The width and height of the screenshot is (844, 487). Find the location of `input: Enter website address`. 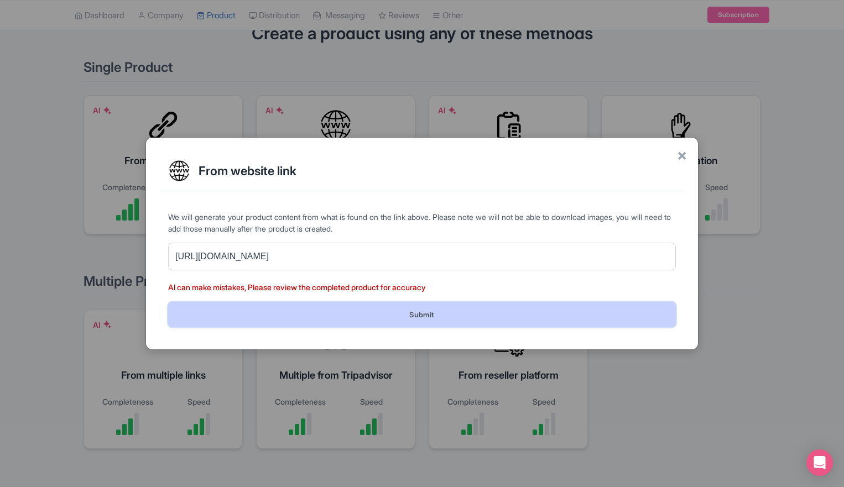

input: Enter website address is located at coordinates (422, 257).